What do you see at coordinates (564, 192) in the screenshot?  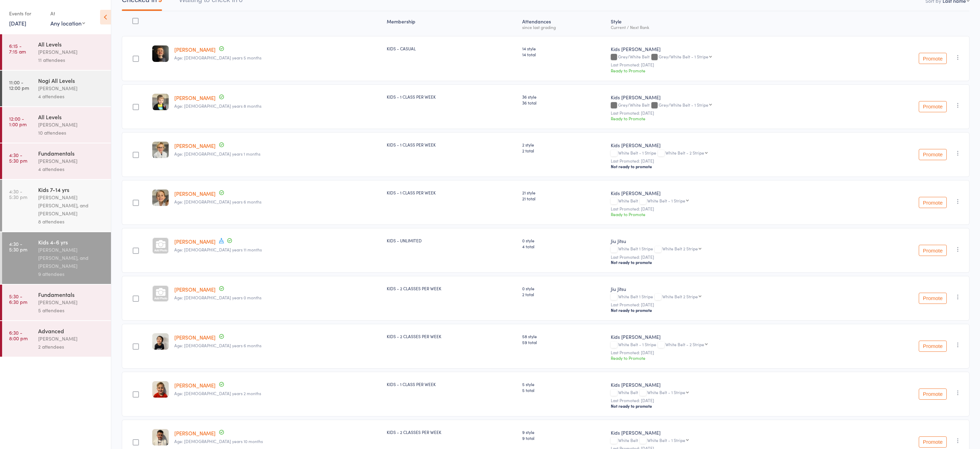 I see `span: 21 style` at bounding box center [564, 192].